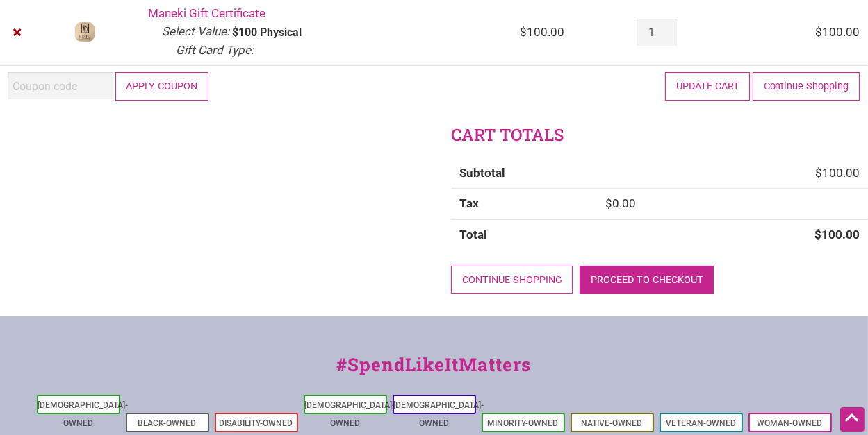  I want to click on th: Subtotal, so click(524, 173).